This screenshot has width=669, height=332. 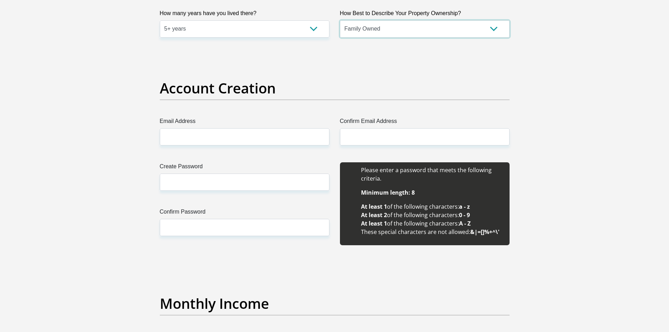 What do you see at coordinates (387, 192) in the screenshot?
I see `b: Minimum length: 8` at bounding box center [387, 192].